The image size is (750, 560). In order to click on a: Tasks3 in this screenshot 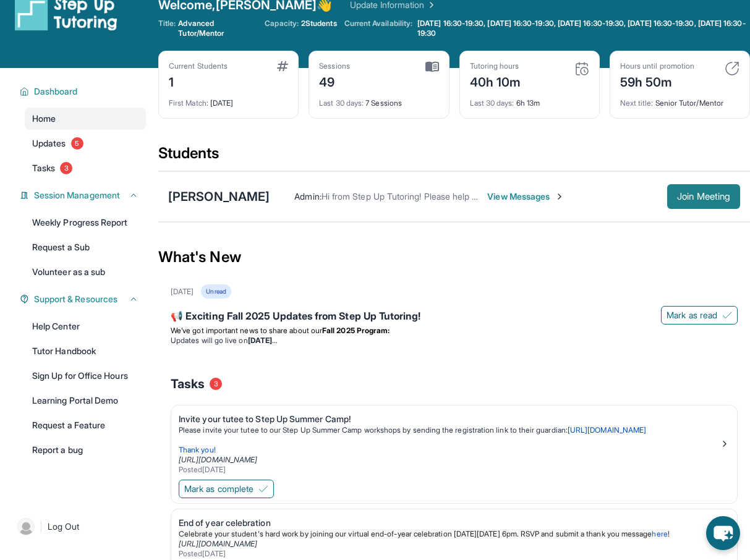, I will do `click(85, 169)`.